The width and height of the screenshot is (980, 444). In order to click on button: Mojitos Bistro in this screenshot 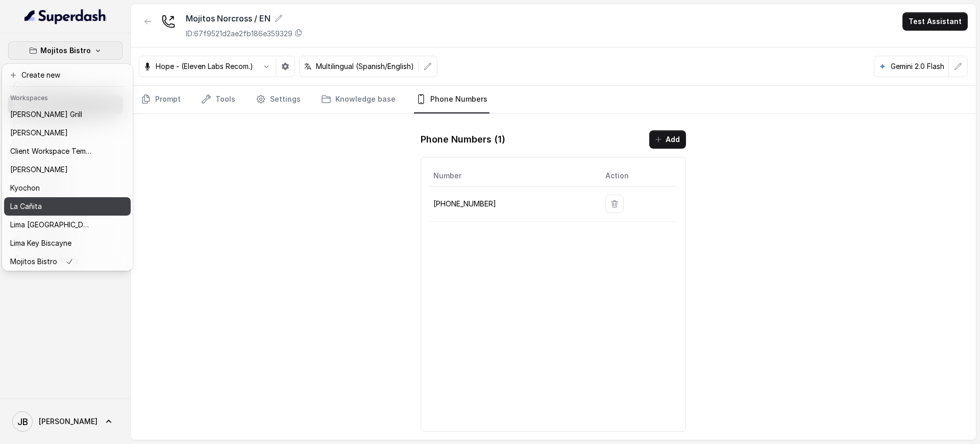, I will do `click(65, 51)`.